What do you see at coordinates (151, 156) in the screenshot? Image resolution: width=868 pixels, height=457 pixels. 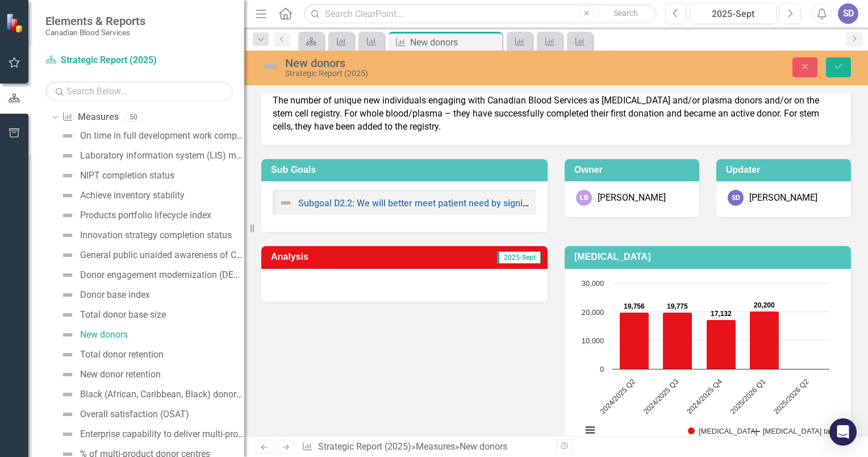 I see `a: Laboratory information system (LIS) modernization` at bounding box center [151, 156].